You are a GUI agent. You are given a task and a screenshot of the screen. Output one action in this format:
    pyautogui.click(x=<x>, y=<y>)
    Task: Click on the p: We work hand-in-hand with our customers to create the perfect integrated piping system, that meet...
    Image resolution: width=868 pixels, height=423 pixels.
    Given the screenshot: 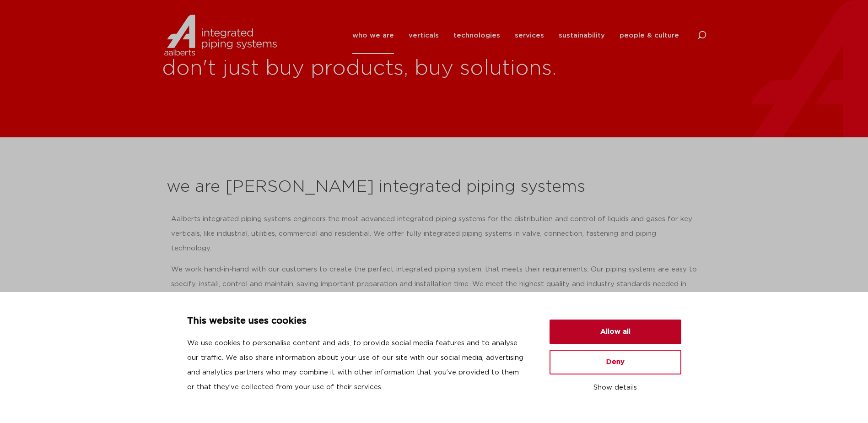 What is the action you would take?
    pyautogui.click(x=434, y=284)
    